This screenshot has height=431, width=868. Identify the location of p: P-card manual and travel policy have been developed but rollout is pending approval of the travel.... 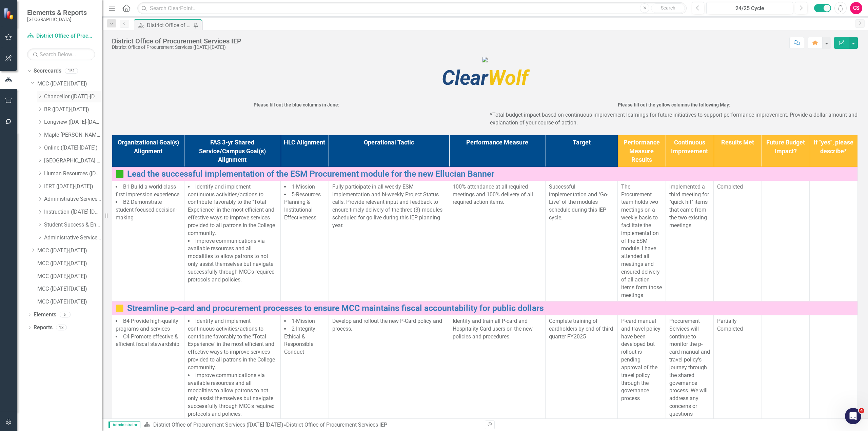
(642, 360).